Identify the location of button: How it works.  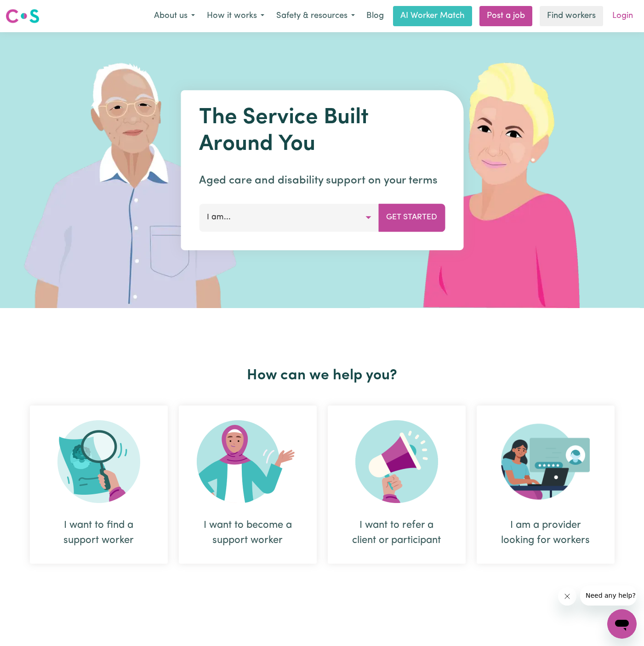
(235, 17).